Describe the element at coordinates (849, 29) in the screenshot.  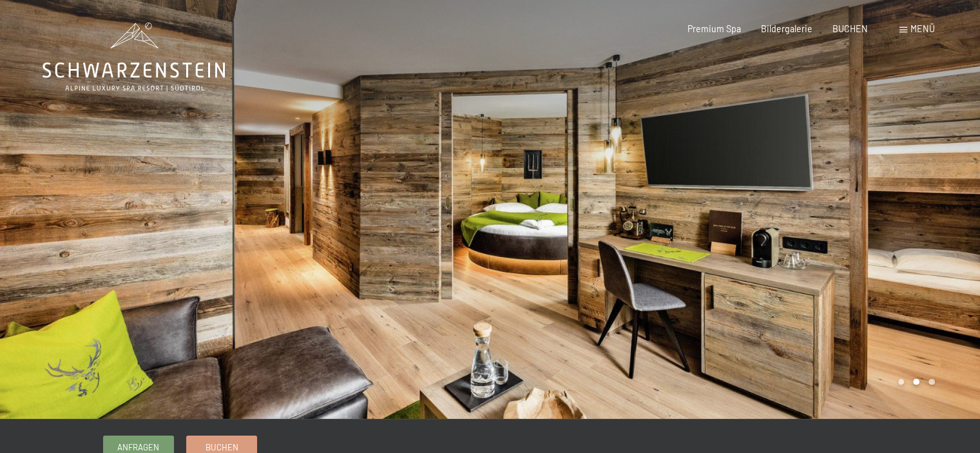
I see `span: BUCHEN` at that location.